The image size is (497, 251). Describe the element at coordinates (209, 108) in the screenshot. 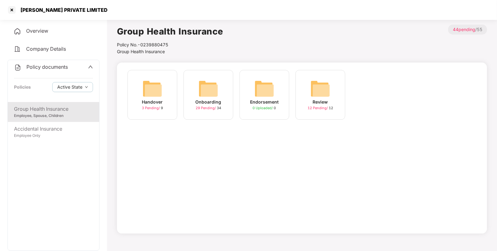

I see `div: 34` at that location.